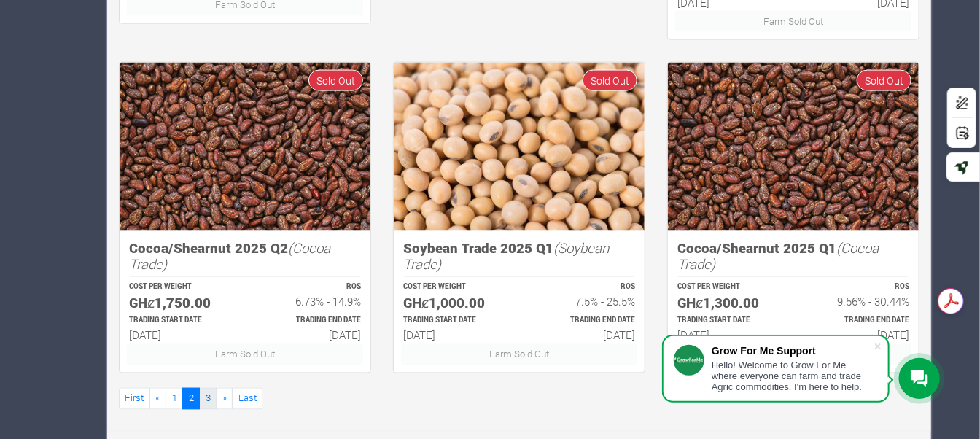  I want to click on h5: Cocoa/Shearnut 2025 Q2, so click(245, 257).